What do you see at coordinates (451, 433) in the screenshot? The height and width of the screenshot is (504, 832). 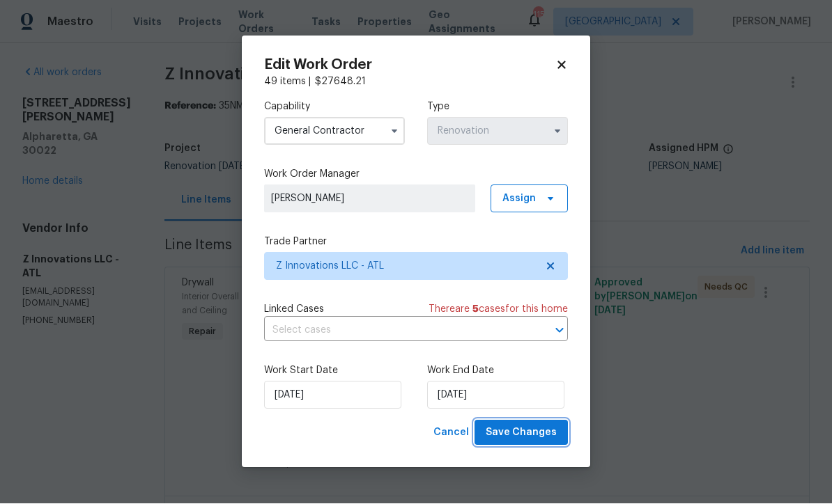 I see `button: Cancel` at bounding box center [451, 433].